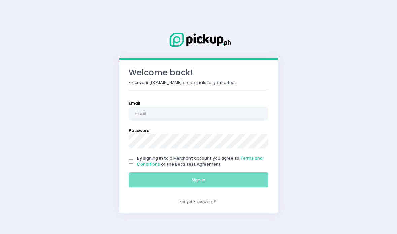 This screenshot has width=397, height=234. I want to click on a: Terms and Conditions, so click(200, 161).